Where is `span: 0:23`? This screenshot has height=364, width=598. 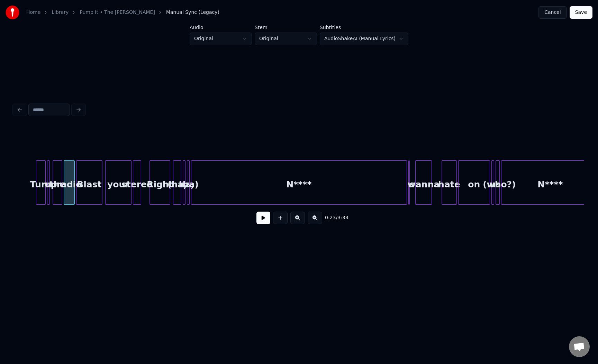
span: 0:23 is located at coordinates (330, 218).